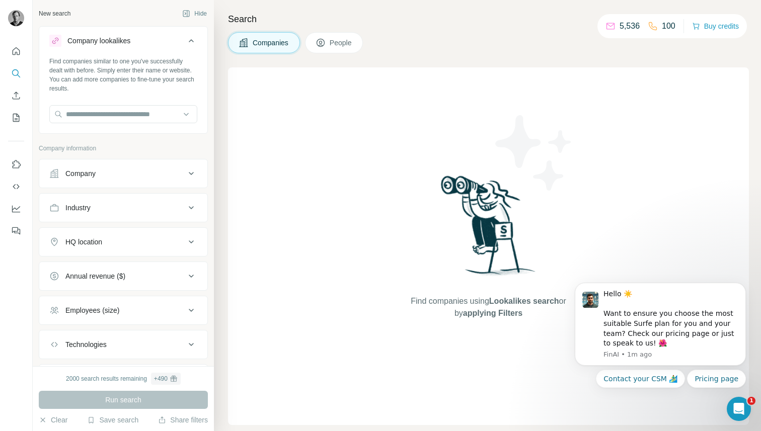  Describe the element at coordinates (95, 276) in the screenshot. I see `div: Annual revenue ($)` at that location.